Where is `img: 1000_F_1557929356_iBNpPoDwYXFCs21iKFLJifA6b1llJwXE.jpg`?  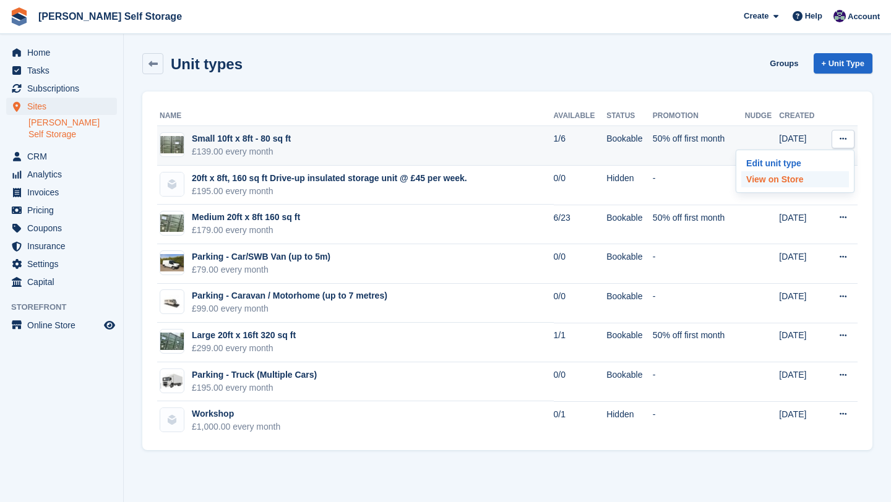
img: 1000_F_1557929356_iBNpPoDwYXFCs21iKFLJifA6b1llJwXE.jpg is located at coordinates (172, 381).